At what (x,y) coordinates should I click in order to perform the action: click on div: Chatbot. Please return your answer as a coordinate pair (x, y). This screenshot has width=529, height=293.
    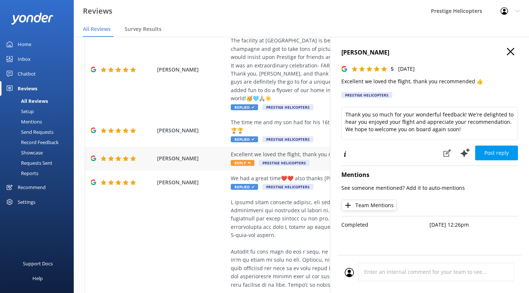
    Looking at the image, I should click on (27, 74).